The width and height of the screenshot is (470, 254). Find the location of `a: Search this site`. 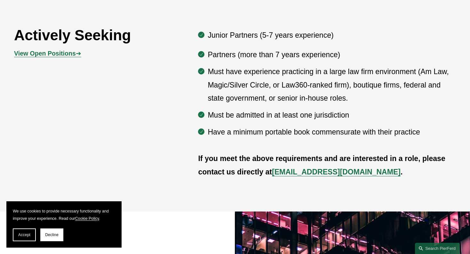

a: Search this site is located at coordinates (437, 249).